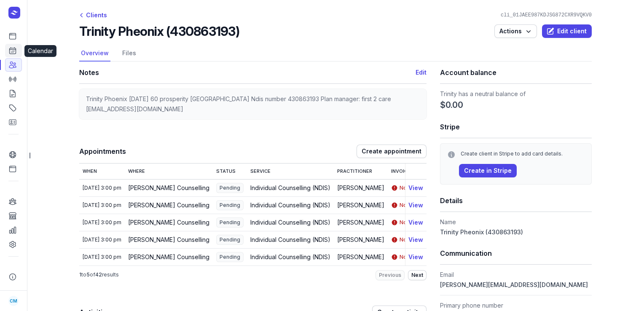 The height and width of the screenshot is (311, 644). What do you see at coordinates (417, 275) in the screenshot?
I see `span: Next` at bounding box center [417, 275].